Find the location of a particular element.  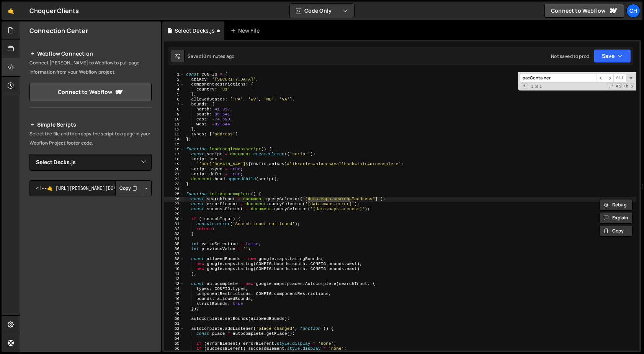

div: 30 is located at coordinates (174, 219).